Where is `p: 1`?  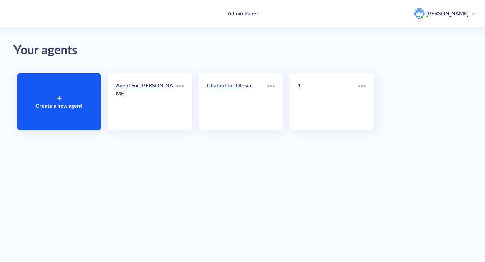
p: 1 is located at coordinates (328, 85).